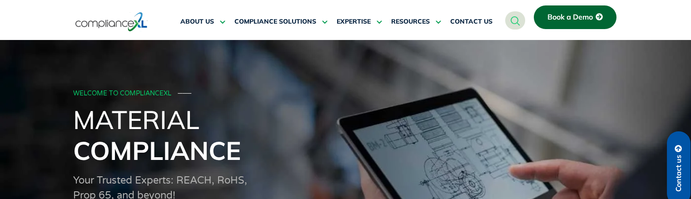 Image resolution: width=691 pixels, height=199 pixels. I want to click on span: COMPLIANCE SOLUTIONS, so click(275, 22).